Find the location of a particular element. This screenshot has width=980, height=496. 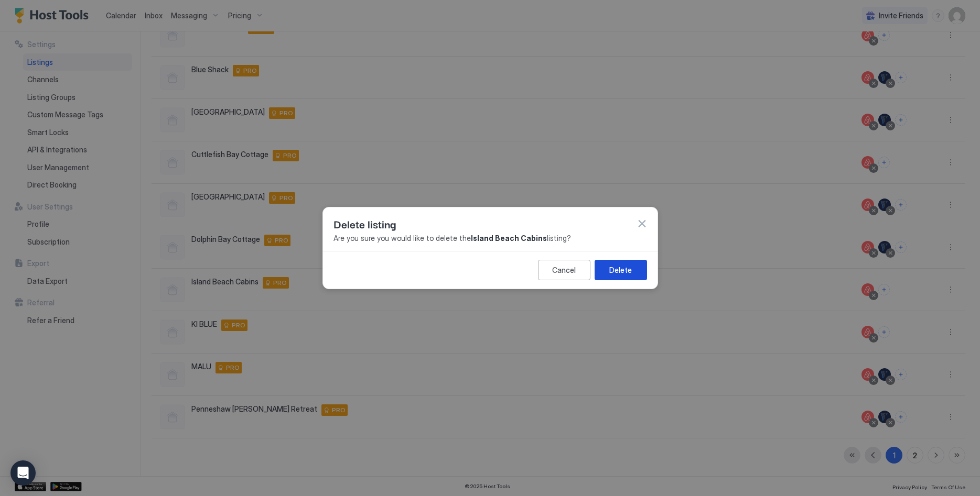

div: Open Intercom Messenger is located at coordinates (23, 473).